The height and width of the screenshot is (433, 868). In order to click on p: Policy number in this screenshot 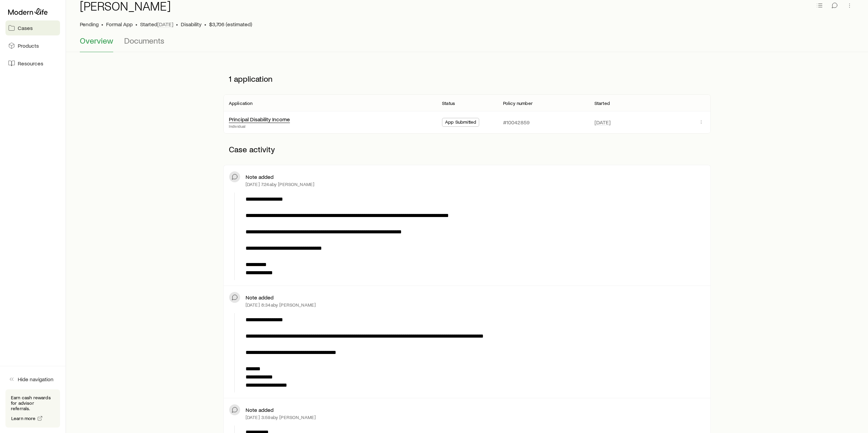, I will do `click(518, 103)`.